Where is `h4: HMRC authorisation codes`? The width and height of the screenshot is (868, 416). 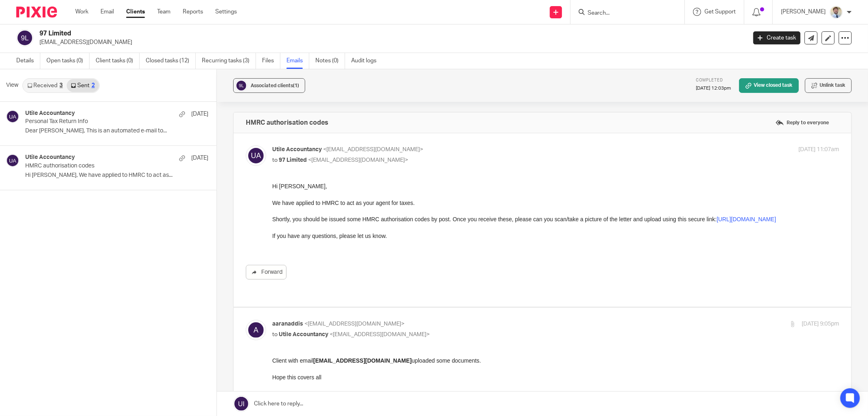 h4: HMRC authorisation codes is located at coordinates (287, 123).